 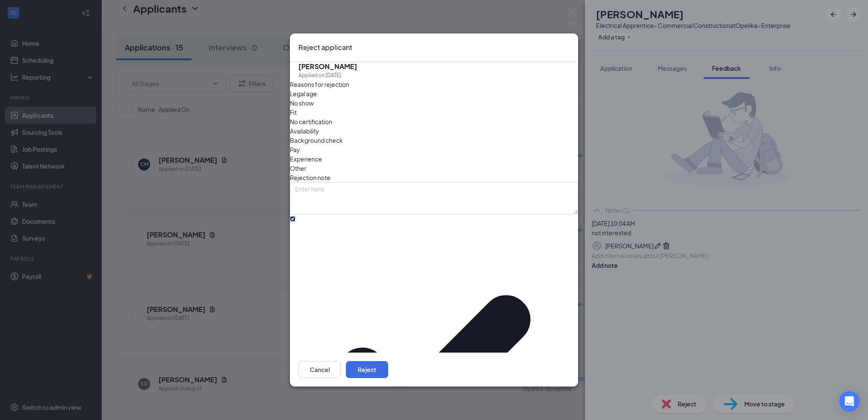 I want to click on span: Legal age, so click(x=303, y=94).